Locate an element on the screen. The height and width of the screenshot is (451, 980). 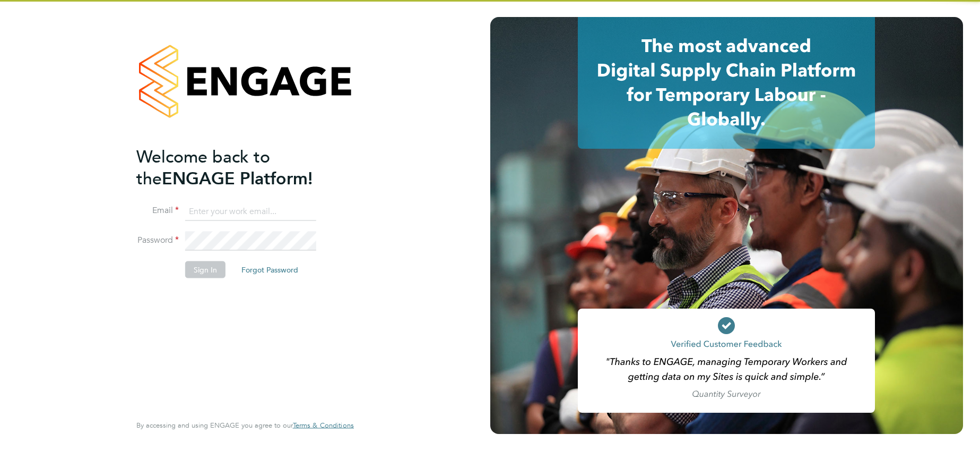
button: Sign In is located at coordinates (206, 270).